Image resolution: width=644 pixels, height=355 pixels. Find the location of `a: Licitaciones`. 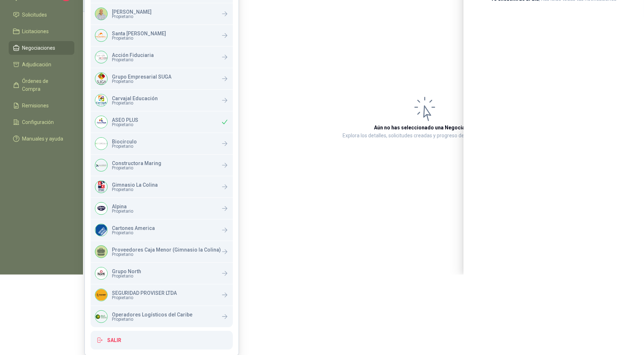

a: Licitaciones is located at coordinates (42, 31).